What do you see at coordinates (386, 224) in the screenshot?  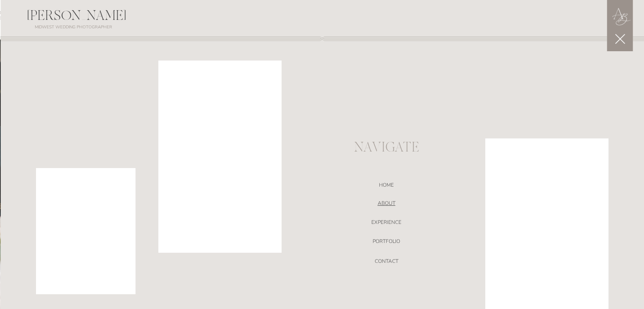 I see `nav: EXPERIENCE` at bounding box center [386, 224].